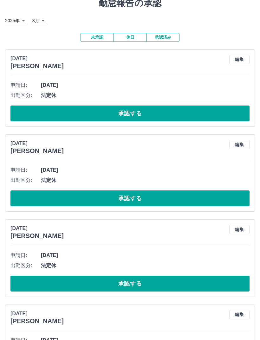 The image size is (260, 340). Describe the element at coordinates (163, 37) in the screenshot. I see `button: 承認済み` at that location.